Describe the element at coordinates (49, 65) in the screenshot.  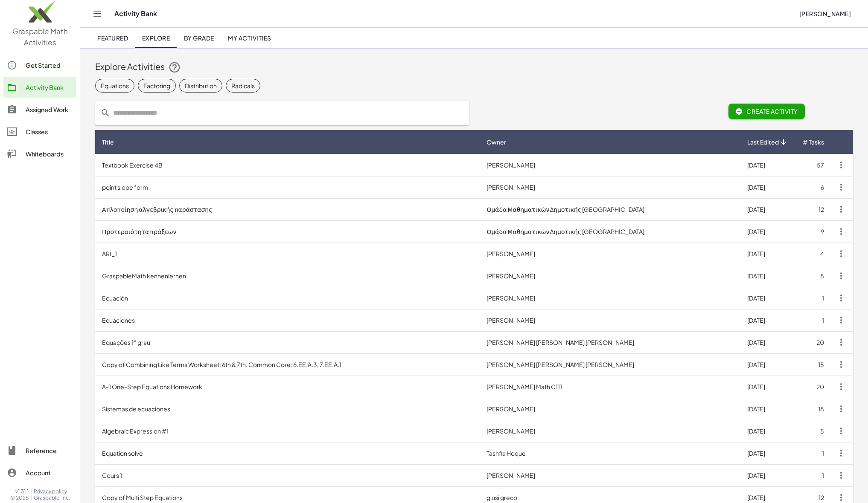
I see `div: Get Started` at that location.